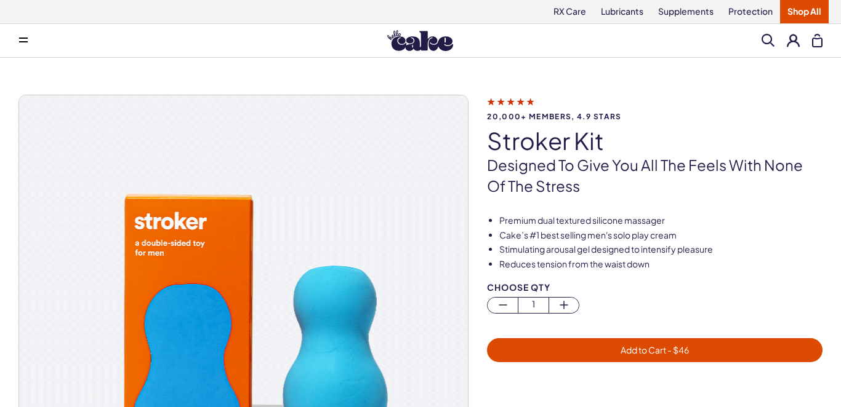  Describe the element at coordinates (654, 108) in the screenshot. I see `a: 20,000+ members, 4.9 stars` at that location.